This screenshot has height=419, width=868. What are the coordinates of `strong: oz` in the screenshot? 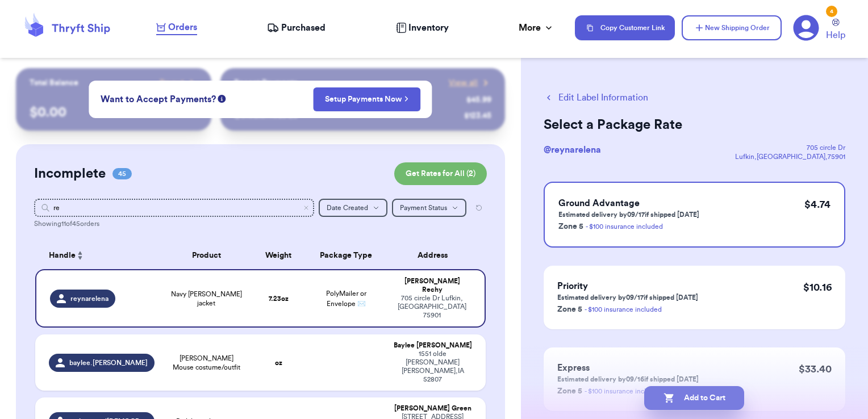 It's located at (278, 363).